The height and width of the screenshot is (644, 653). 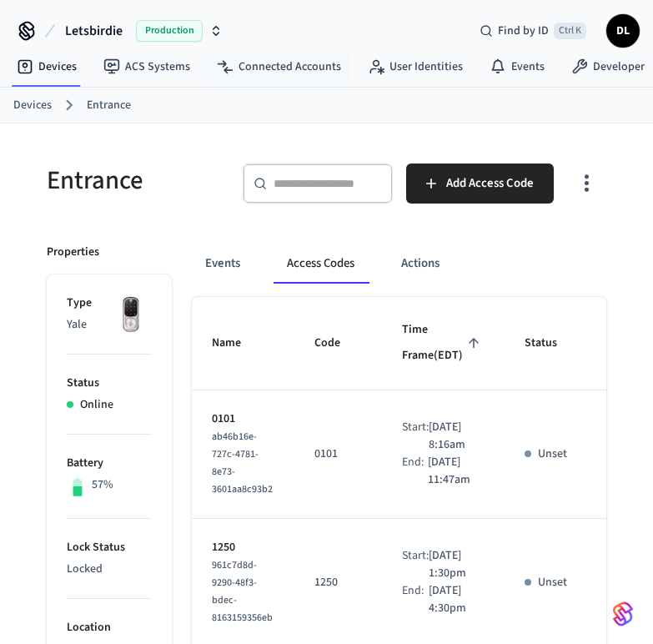 I want to click on a: Connected Accounts, so click(x=279, y=67).